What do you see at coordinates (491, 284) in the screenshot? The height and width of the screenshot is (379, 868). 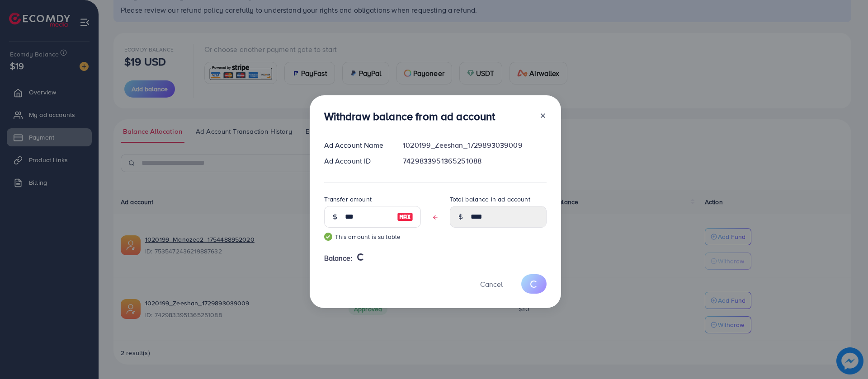 I see `span: Cancel` at bounding box center [491, 284].